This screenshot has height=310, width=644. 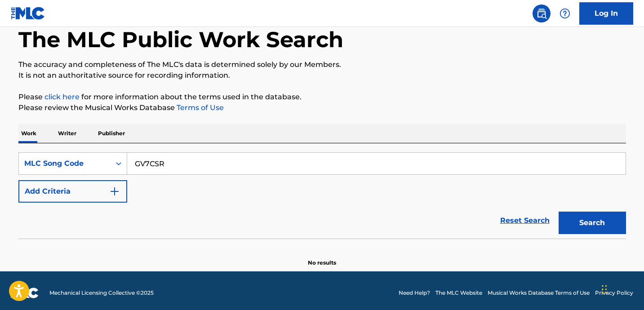 What do you see at coordinates (604, 289) in the screenshot?
I see `div: Drag` at bounding box center [604, 289].